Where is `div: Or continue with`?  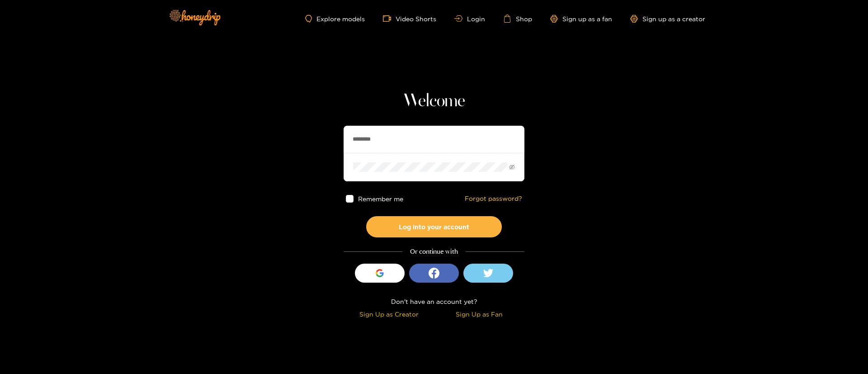 div: Or continue with is located at coordinates (434, 252).